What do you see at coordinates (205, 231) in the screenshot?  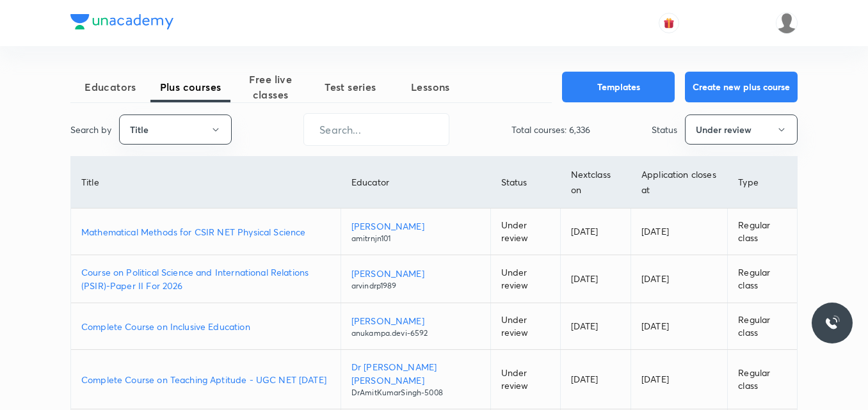 I see `p: Mathematical Methods for CSIR NET Physical Science` at bounding box center [205, 231].